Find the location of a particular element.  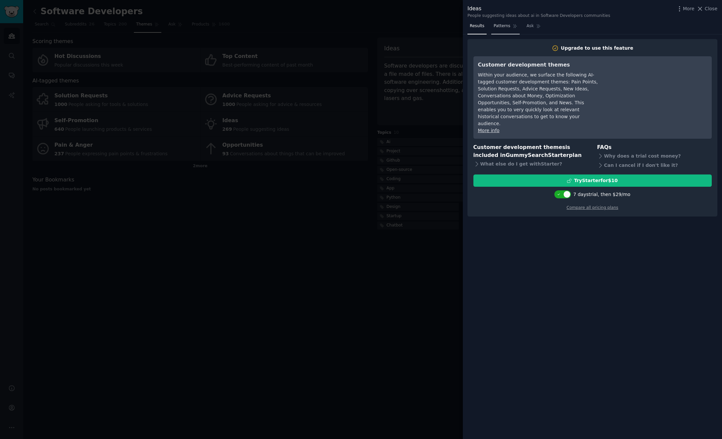

div: Why does a trial cost money? is located at coordinates (655, 156).